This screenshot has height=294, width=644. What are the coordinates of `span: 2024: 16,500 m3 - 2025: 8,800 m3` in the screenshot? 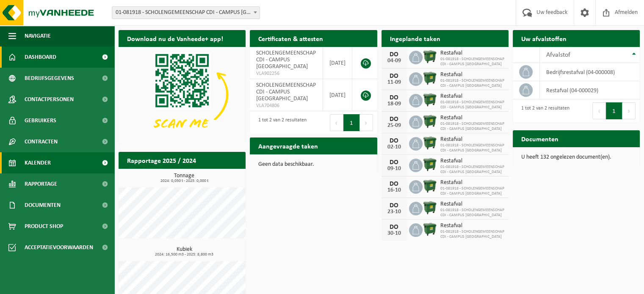 It's located at (184, 255).